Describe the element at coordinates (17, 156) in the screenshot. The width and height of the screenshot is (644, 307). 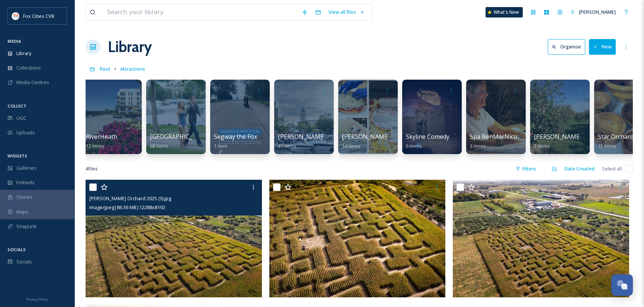
I see `span: WIDGETS` at that location.